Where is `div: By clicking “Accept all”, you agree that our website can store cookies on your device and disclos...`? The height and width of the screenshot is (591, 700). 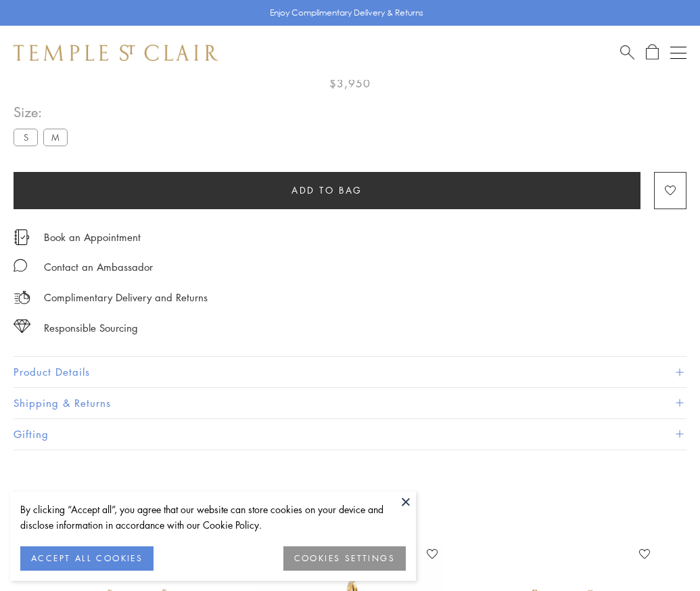 div: By clicking “Accept all”, you agree that our website can store cookies on your device and disclos... is located at coordinates (213, 517).